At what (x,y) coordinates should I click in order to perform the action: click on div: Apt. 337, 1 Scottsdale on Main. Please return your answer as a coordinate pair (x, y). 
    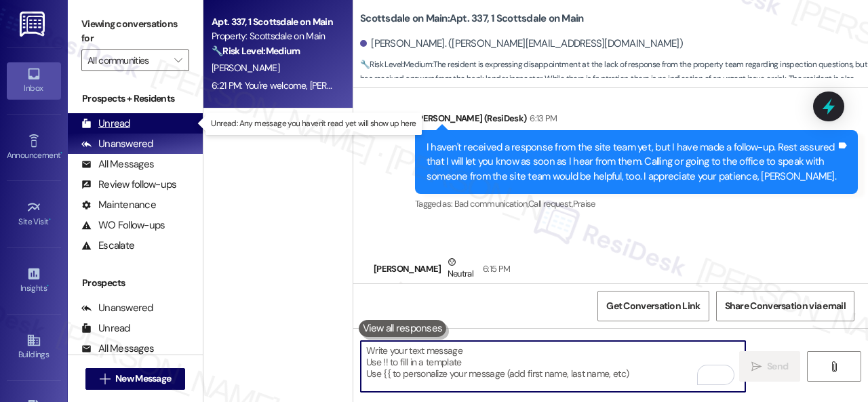
    Looking at the image, I should click on (274, 21).